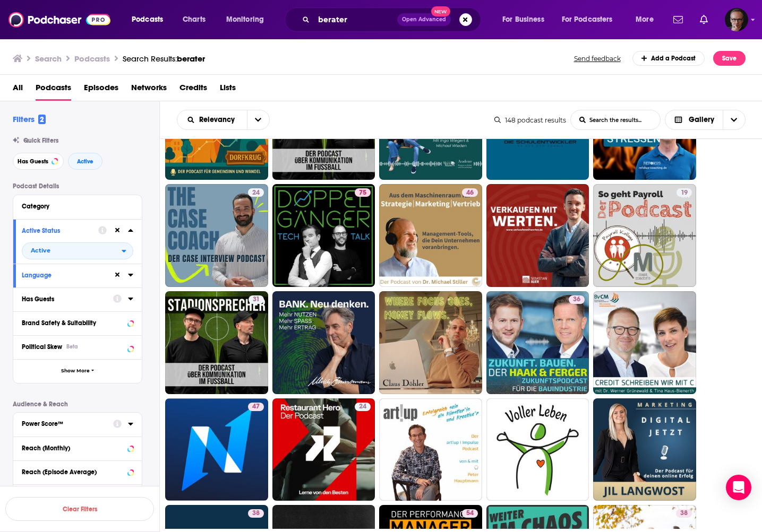 The image size is (762, 532). What do you see at coordinates (149, 90) in the screenshot?
I see `span: Networks` at bounding box center [149, 90].